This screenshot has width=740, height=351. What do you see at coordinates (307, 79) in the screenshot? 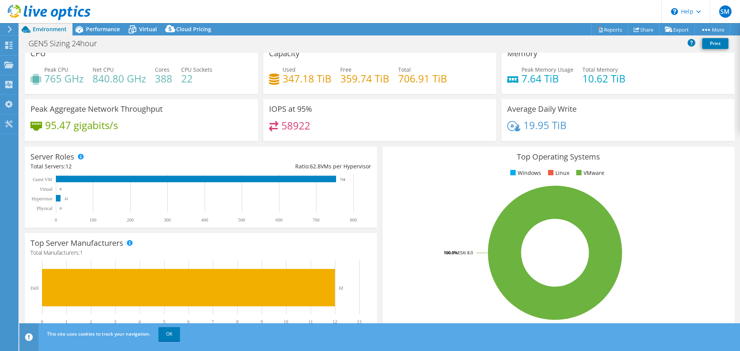
I see `h4: 347.18 TiB` at bounding box center [307, 79].